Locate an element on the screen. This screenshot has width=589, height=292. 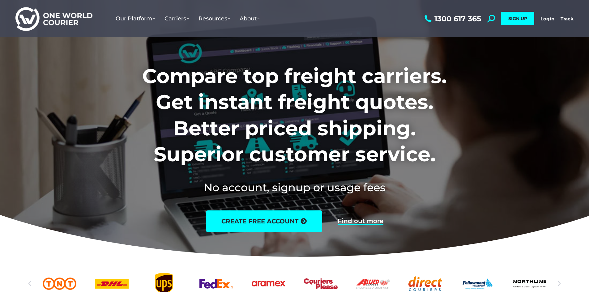
span: About is located at coordinates (250, 19).